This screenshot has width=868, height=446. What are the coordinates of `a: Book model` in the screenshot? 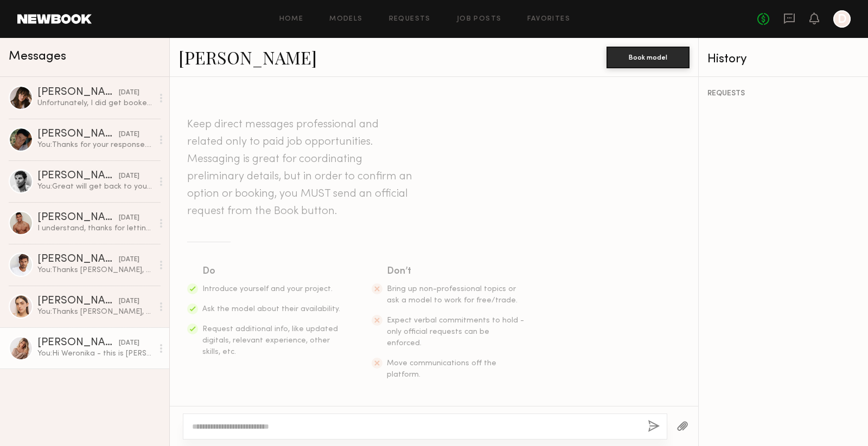 It's located at (648, 57).